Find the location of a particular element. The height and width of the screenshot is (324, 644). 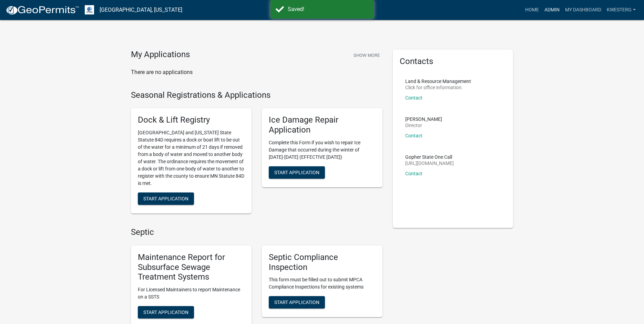

button: Show More is located at coordinates (367, 55).